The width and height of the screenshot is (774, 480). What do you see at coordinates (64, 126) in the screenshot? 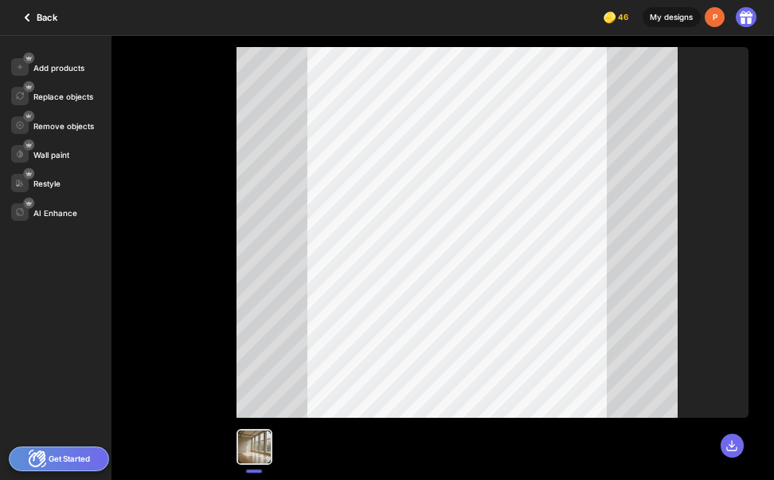
I see `div: Remove objects` at bounding box center [64, 126].